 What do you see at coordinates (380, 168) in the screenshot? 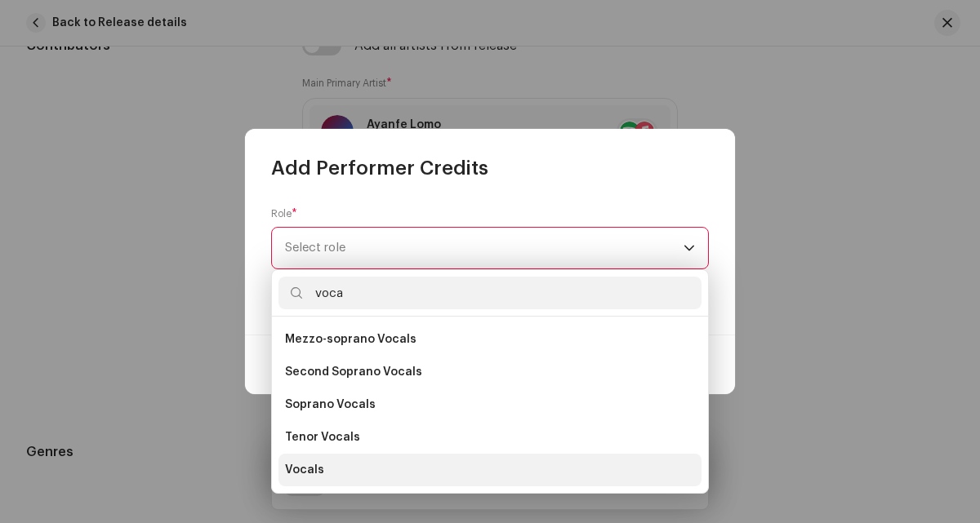
I see `span: Add Performer Credits` at bounding box center [380, 168].